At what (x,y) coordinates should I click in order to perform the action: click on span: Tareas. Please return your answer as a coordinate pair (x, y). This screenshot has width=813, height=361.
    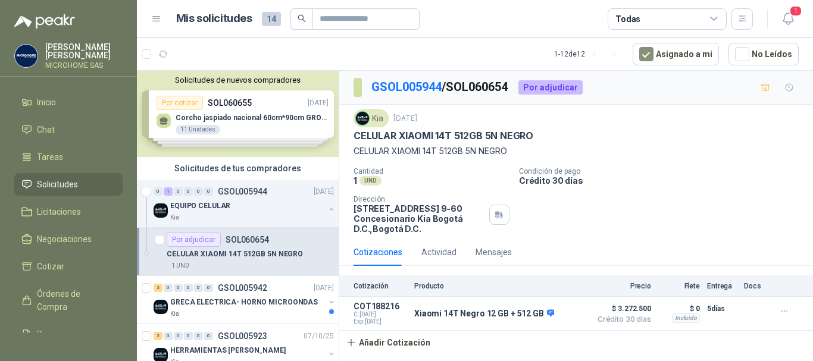
    Looking at the image, I should click on (50, 157).